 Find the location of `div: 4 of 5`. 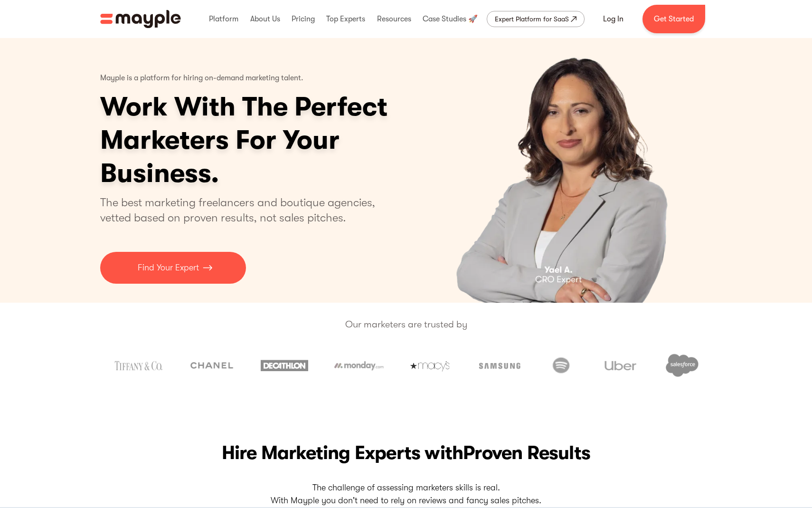

div: 4 of 5 is located at coordinates (563, 170).